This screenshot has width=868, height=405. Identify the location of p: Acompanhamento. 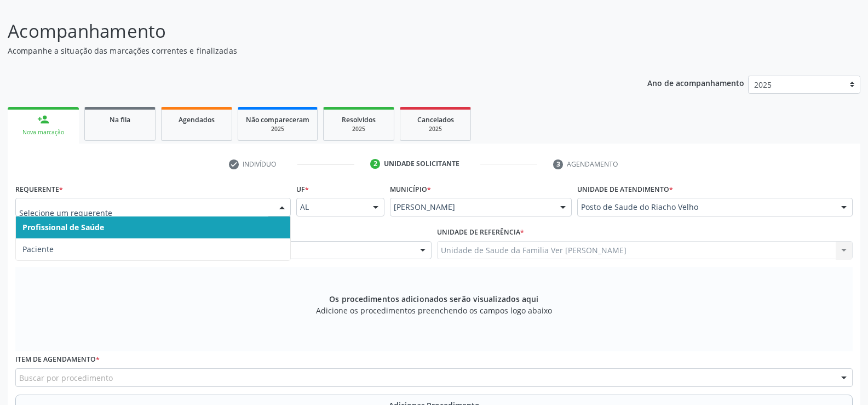
(306, 31).